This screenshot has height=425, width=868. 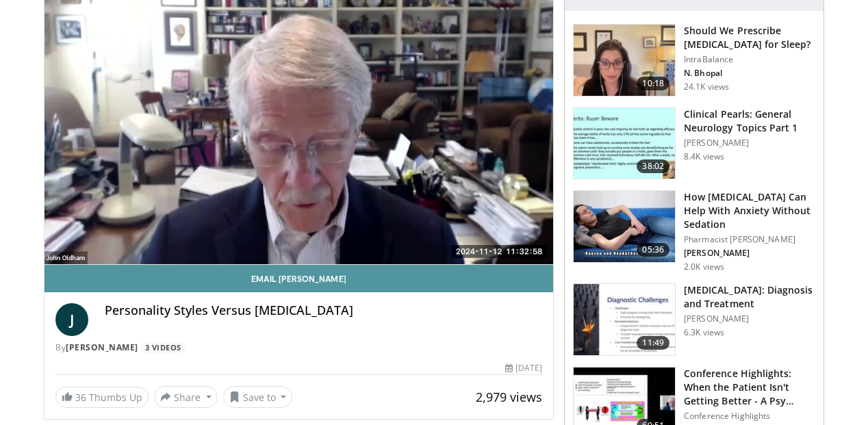 What do you see at coordinates (72, 320) in the screenshot?
I see `a: J` at bounding box center [72, 320].